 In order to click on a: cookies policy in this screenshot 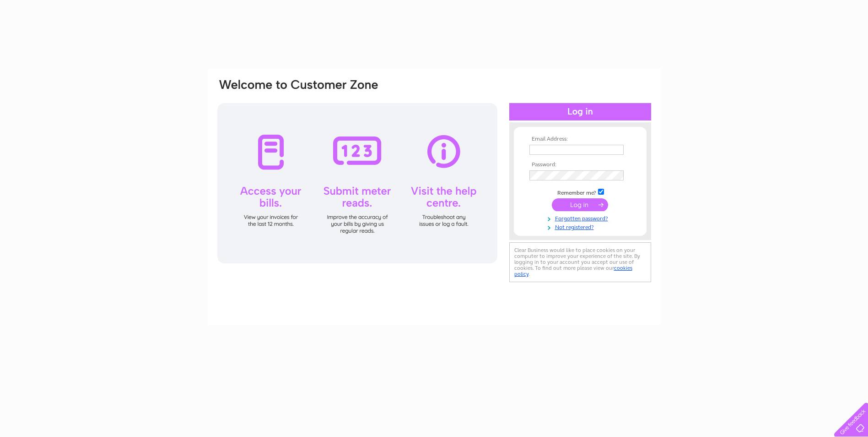, I will do `click(574, 271)`.